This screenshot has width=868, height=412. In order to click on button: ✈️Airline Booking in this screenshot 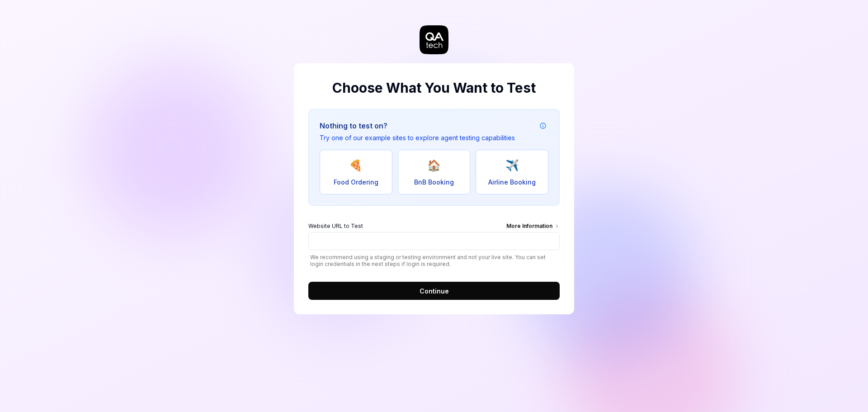, I will do `click(512, 172)`.